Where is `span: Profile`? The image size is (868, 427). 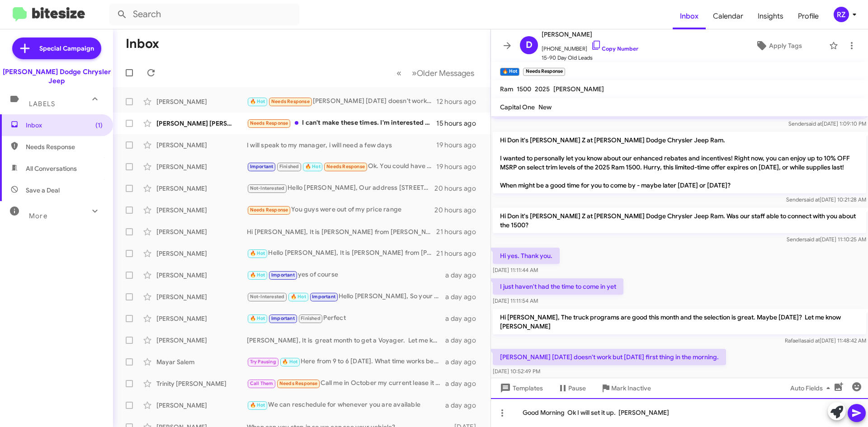 span: Profile is located at coordinates (809, 16).